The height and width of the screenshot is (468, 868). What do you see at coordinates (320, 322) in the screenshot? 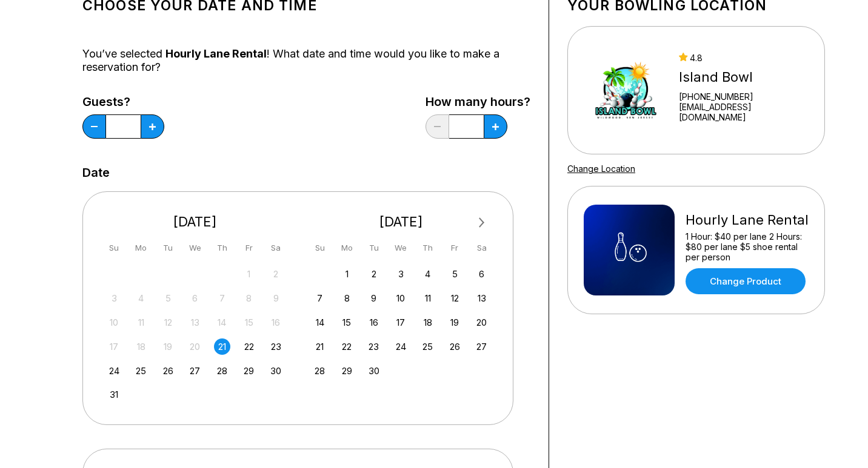
I see `div: Choose Sunday, September 14th, 2025` at bounding box center [320, 322].